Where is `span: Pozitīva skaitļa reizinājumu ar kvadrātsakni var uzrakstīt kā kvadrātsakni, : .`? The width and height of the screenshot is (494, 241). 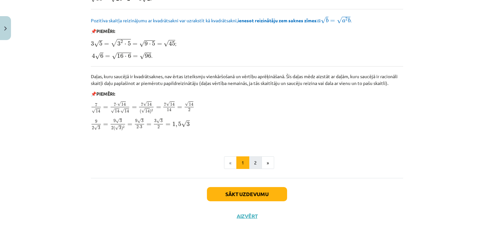 span: Pozitīva skaitļa reizinājumu ar kvadrātsakni var uzrakstīt kā kvadrātsakni, : . is located at coordinates (221, 20).